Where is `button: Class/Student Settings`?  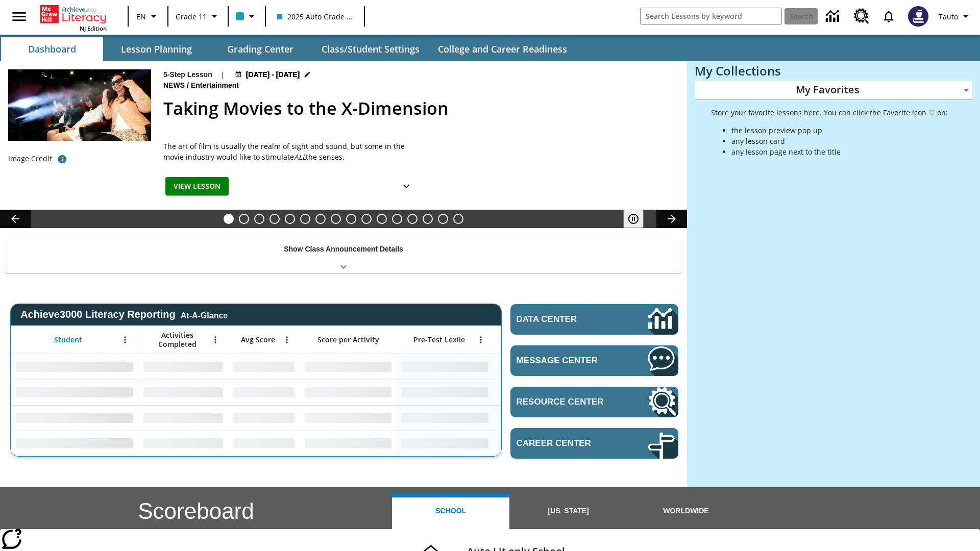 button: Class/Student Settings is located at coordinates (370, 49).